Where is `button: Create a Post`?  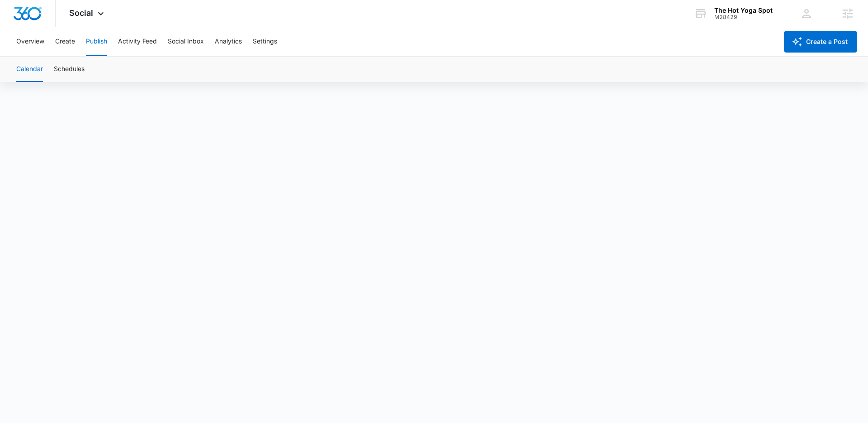
button: Create a Post is located at coordinates (821, 42).